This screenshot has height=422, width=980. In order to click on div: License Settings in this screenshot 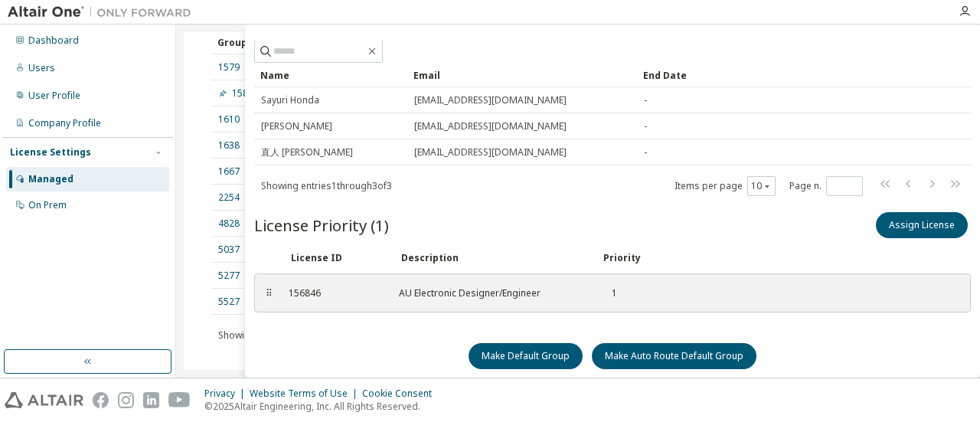, I will do `click(50, 152)`.